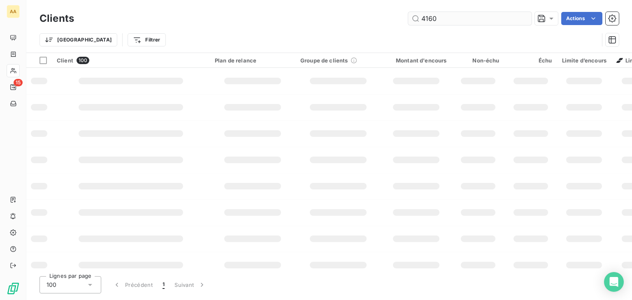 The image size is (632, 300). What do you see at coordinates (417, 61) in the screenshot?
I see `div: Montant d'encours` at bounding box center [417, 61].